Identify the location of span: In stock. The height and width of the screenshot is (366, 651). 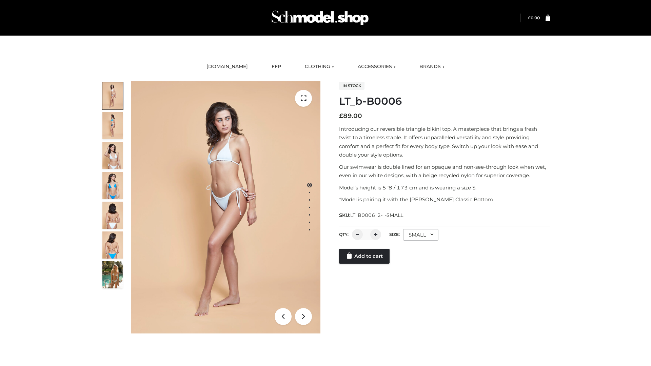
(352, 86).